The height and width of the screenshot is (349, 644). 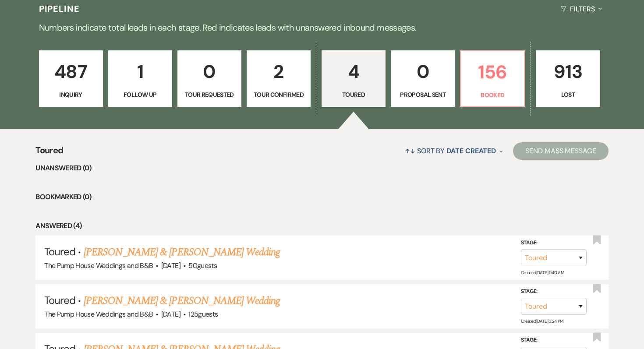 What do you see at coordinates (454, 151) in the screenshot?
I see `button: Sort By Date Created` at bounding box center [454, 151].